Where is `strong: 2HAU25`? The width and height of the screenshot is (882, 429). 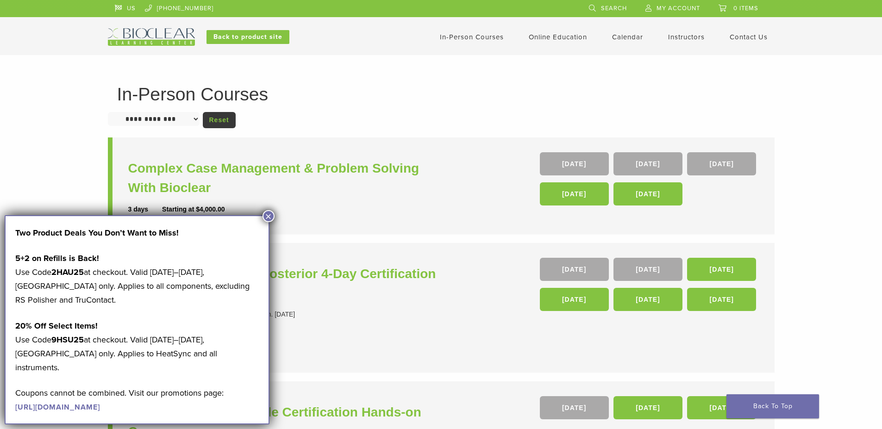 strong: 2HAU25 is located at coordinates (68, 272).